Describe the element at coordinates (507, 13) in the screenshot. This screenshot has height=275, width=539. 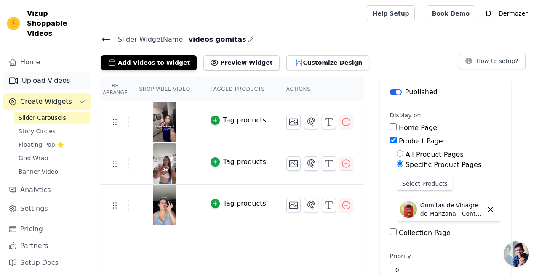
I see `button: D Dermozen` at that location.